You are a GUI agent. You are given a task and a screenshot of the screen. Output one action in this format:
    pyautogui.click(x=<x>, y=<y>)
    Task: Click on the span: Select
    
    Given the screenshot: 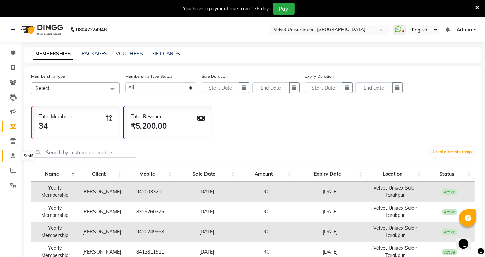 What is the action you would take?
    pyautogui.click(x=43, y=88)
    